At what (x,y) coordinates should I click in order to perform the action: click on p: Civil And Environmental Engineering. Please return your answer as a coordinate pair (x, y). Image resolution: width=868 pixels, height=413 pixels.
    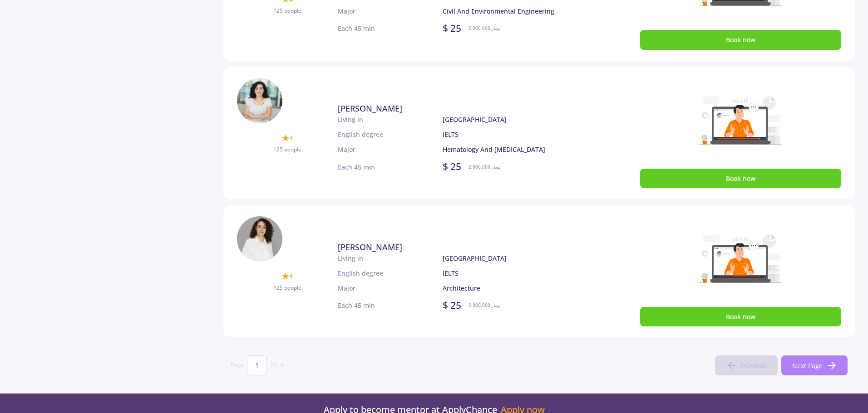
    Looking at the image, I should click on (516, 11).